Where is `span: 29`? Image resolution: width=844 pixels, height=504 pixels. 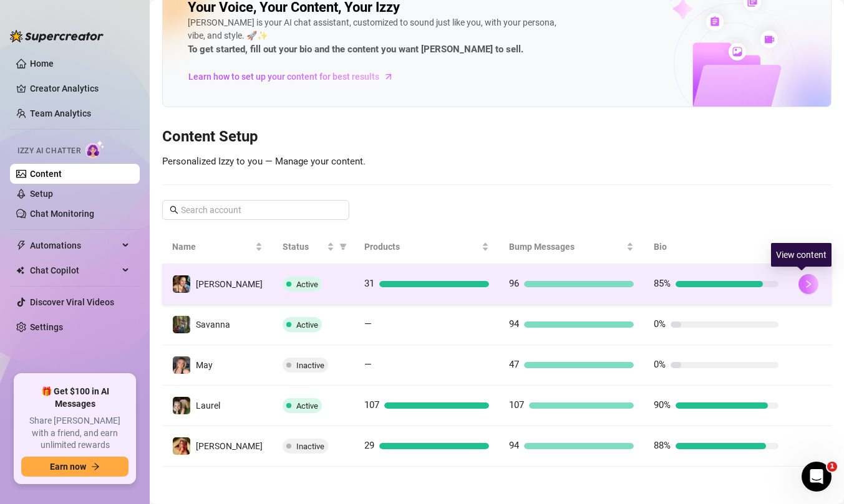
span: 29 is located at coordinates (369, 446).